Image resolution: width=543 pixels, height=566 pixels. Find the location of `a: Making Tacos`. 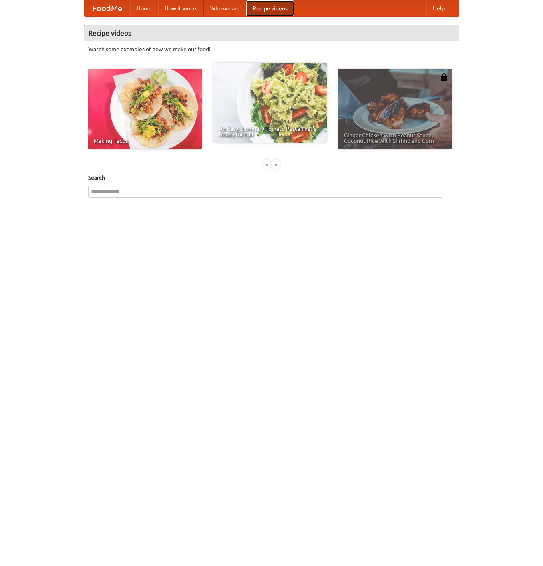

a: Making Tacos is located at coordinates (145, 109).